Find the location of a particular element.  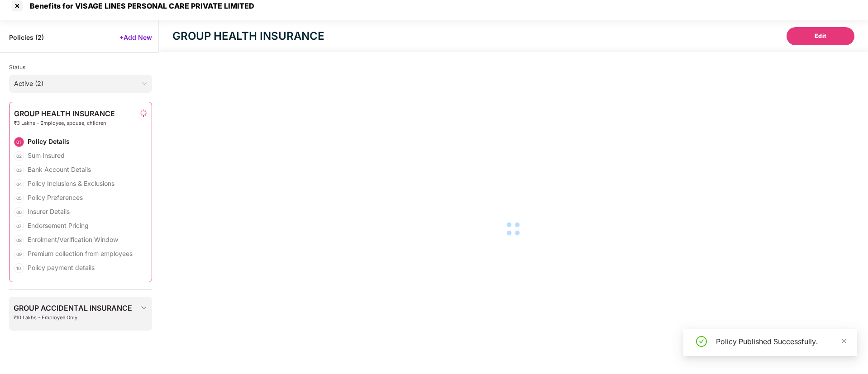

img: svg+xml;base64,PHN2ZyBpZD0iRHJvcGRvd24tMzJ4MzIiIHhtbG5zPSJodHRwOi8vd3d3LnczLm9yZy8yMDAwL3N2ZyIgd2... is located at coordinates (144, 307).